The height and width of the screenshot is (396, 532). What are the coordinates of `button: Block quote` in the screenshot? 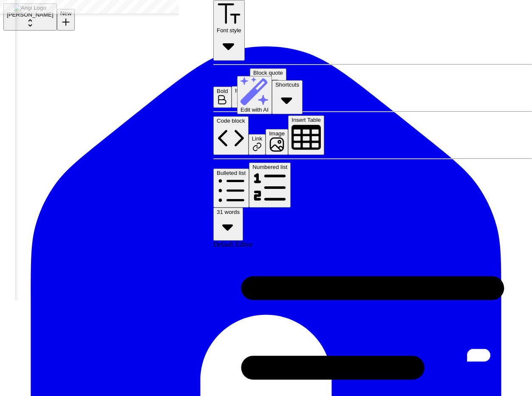 It's located at (268, 88).